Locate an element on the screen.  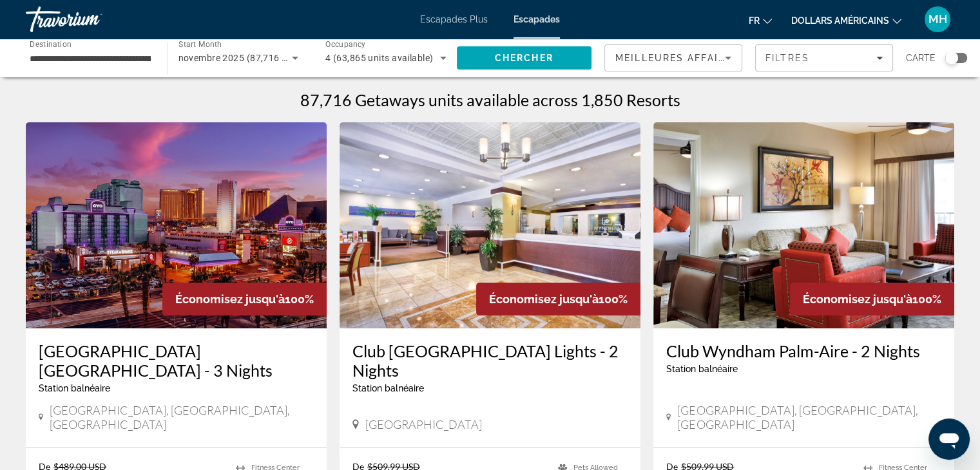
span: 4 (63,865 units available) is located at coordinates (379, 58).